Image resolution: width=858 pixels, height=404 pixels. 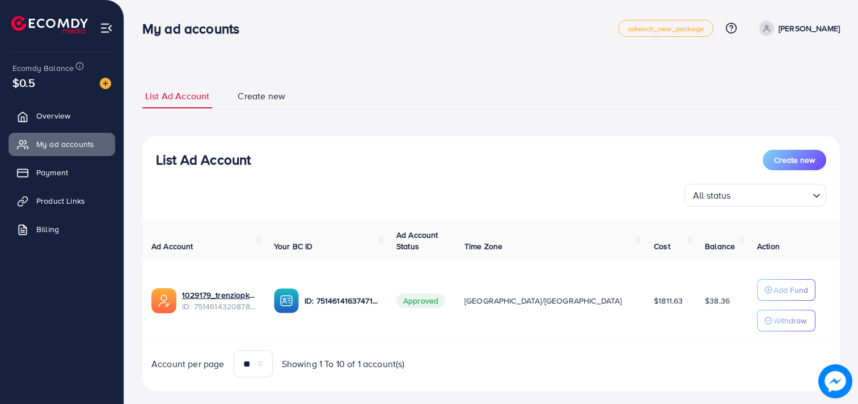 I want to click on p: ID: 7514614163747110913, so click(x=342, y=301).